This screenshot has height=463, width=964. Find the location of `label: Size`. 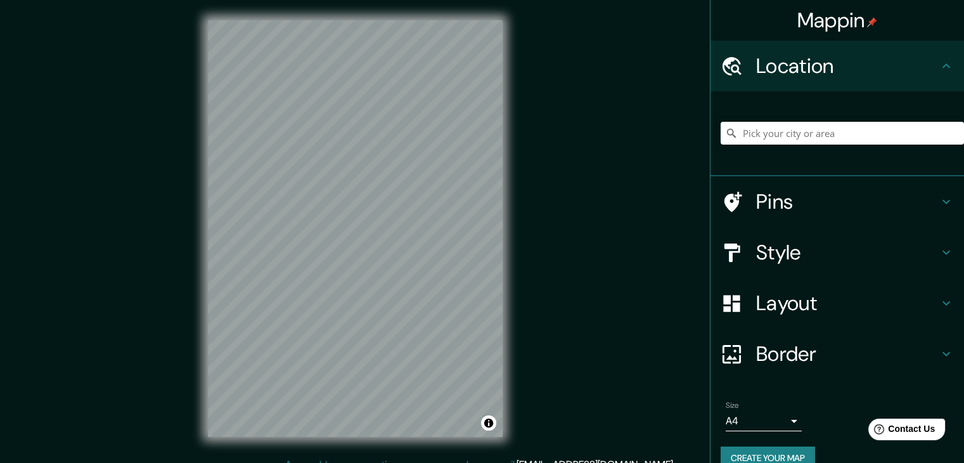

label: Size is located at coordinates (732, 405).